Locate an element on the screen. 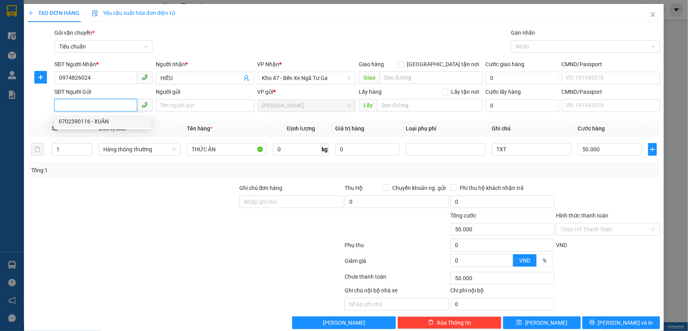 Image resolution: width=688 pixels, height=331 pixels. span: Cư Kuin is located at coordinates (306, 106).